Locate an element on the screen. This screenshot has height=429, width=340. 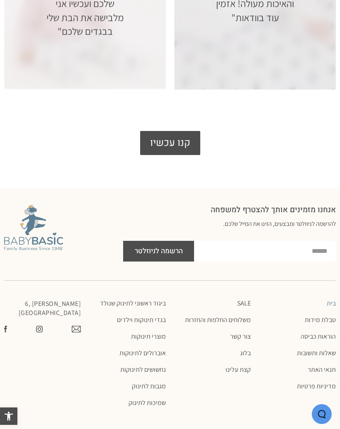
a: הוראות כביסה is located at coordinates (297, 337).